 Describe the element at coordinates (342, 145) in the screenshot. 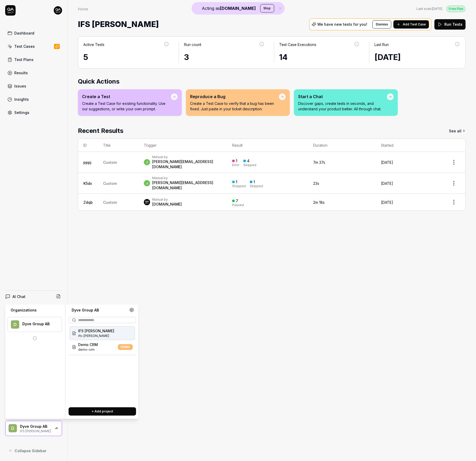

I see `th: Duration` at that location.